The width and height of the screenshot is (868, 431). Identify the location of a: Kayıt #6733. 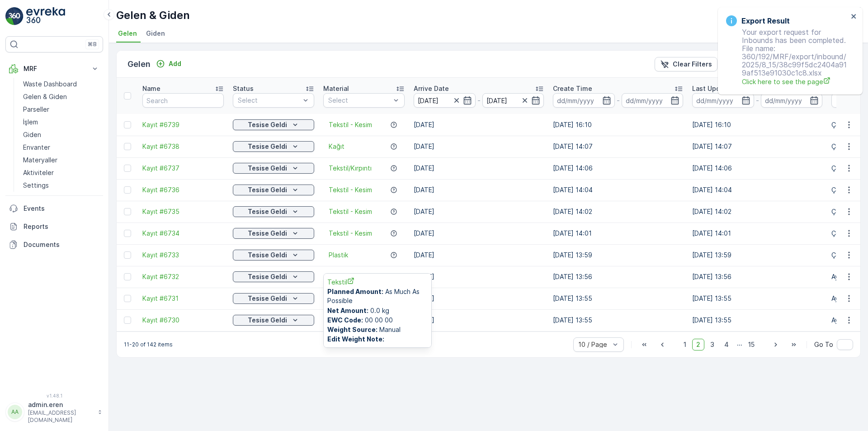
(183, 255).